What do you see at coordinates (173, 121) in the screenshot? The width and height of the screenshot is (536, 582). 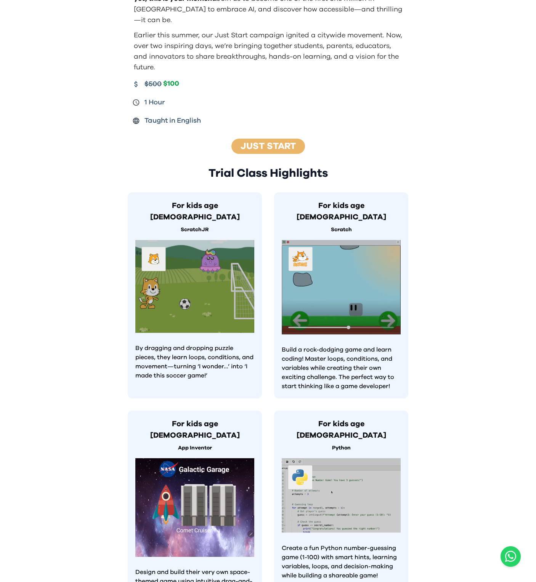 I see `span: Taught in English` at bounding box center [173, 121].